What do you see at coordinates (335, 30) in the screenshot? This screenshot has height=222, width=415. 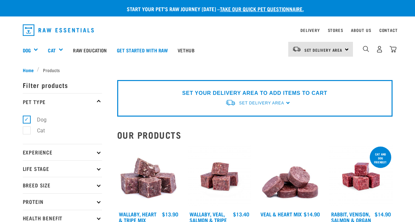 I see `a: Stores` at bounding box center [335, 30].